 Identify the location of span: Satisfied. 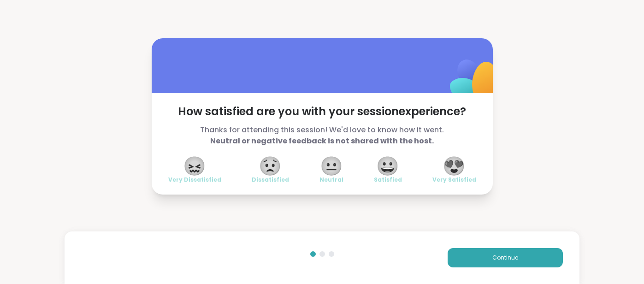
(387, 180).